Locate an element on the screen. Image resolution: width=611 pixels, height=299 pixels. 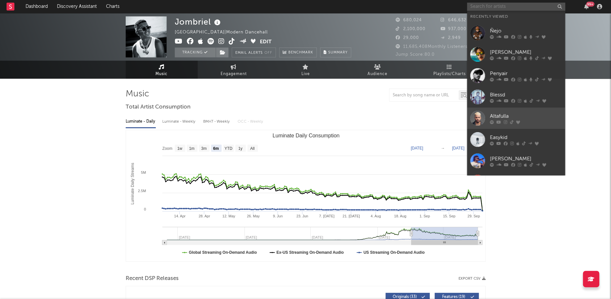
text: Zoom is located at coordinates (167, 148).